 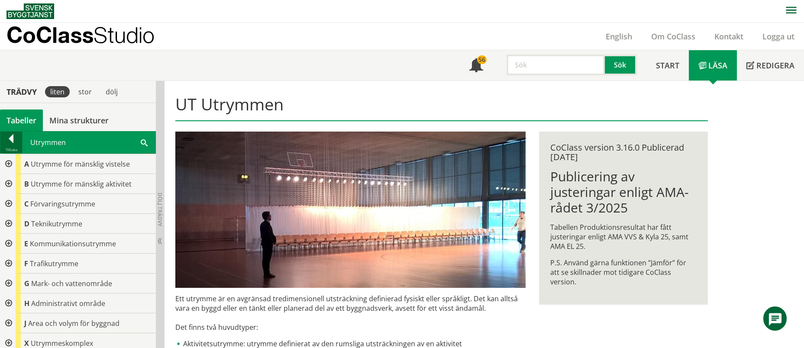 I want to click on div: liten, so click(x=57, y=92).